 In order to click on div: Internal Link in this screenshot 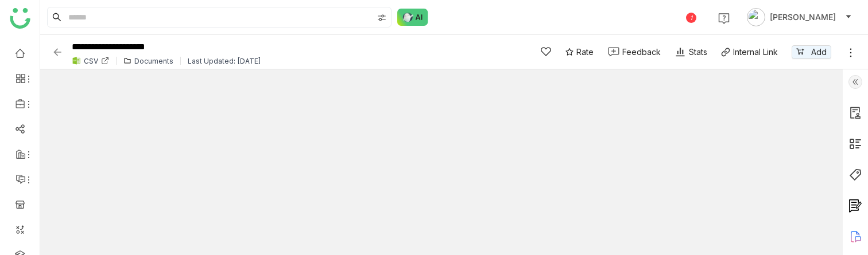, I will do `click(755, 52)`.